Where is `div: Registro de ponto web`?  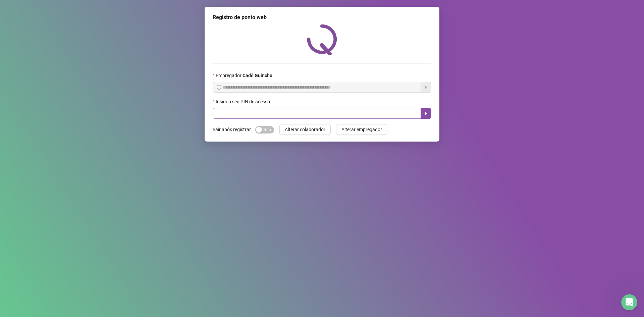 div: Registro de ponto web is located at coordinates (322, 18).